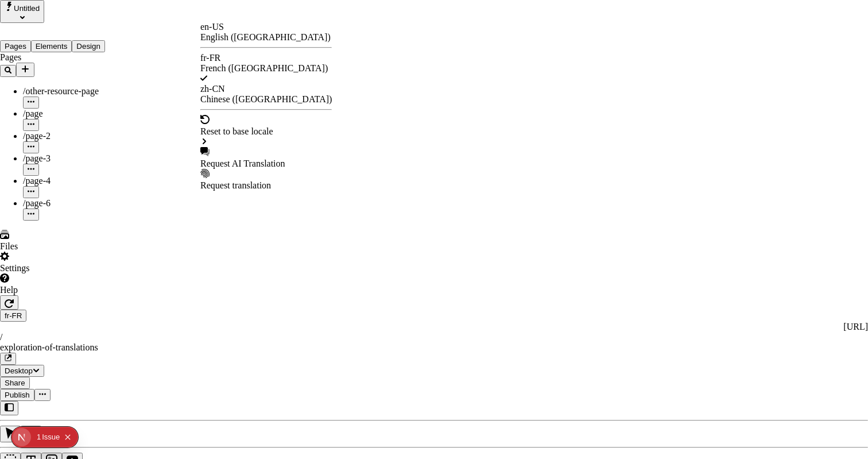 This screenshot has width=868, height=459. I want to click on div: en-US, so click(266, 27).